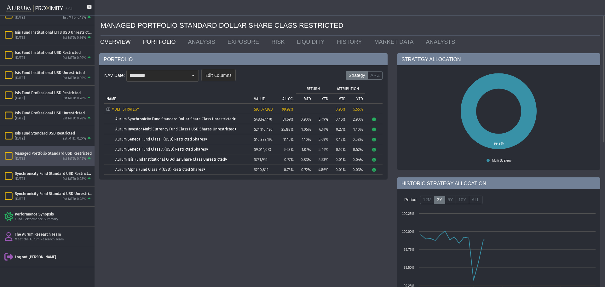 This screenshot has width=605, height=287. What do you see at coordinates (356, 159) in the screenshot?
I see `td: 0.04%` at bounding box center [356, 159].